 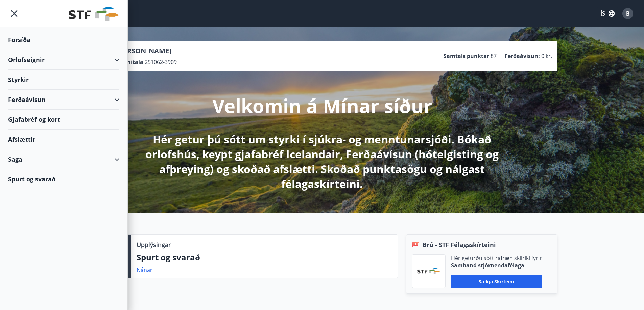 What do you see at coordinates (63, 120) in the screenshot?
I see `div: Gjafabréf og kort` at bounding box center [63, 120].